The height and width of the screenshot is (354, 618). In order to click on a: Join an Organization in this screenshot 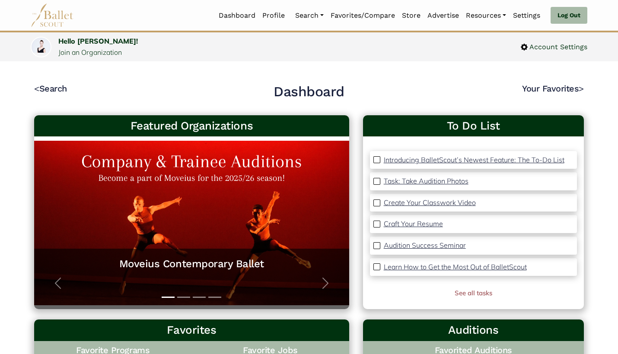, I will do `click(90, 52)`.